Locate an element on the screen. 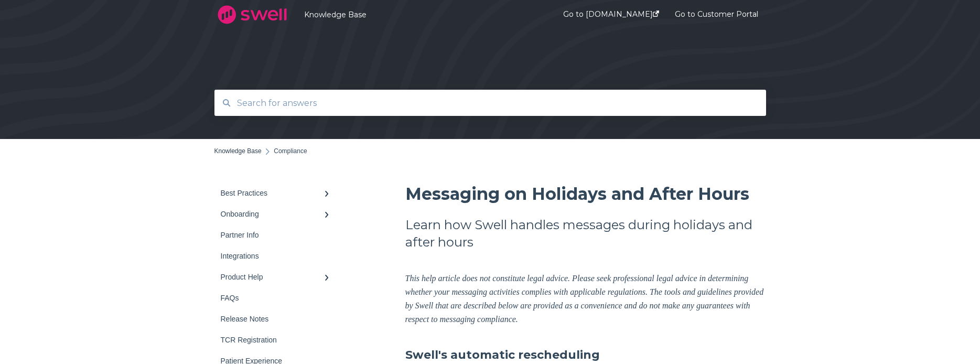 This screenshot has height=364, width=980. span: Knowledge Base is located at coordinates (238, 151).